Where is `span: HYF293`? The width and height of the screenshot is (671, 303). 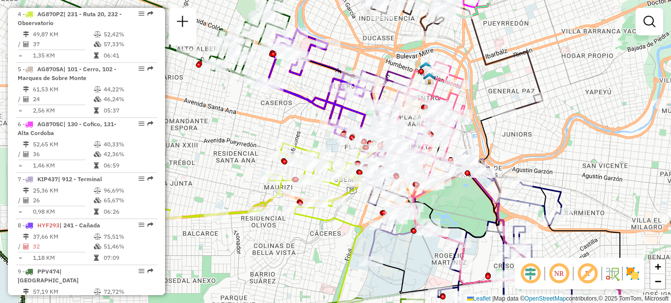
span: HYF293 is located at coordinates (48, 225).